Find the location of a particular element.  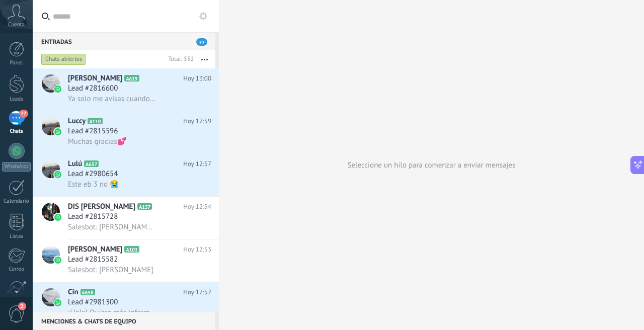

a: avatariconCinA658Hoy 12:52Lead #2981300¡Hola! Quiero más información. is located at coordinates (126, 304).